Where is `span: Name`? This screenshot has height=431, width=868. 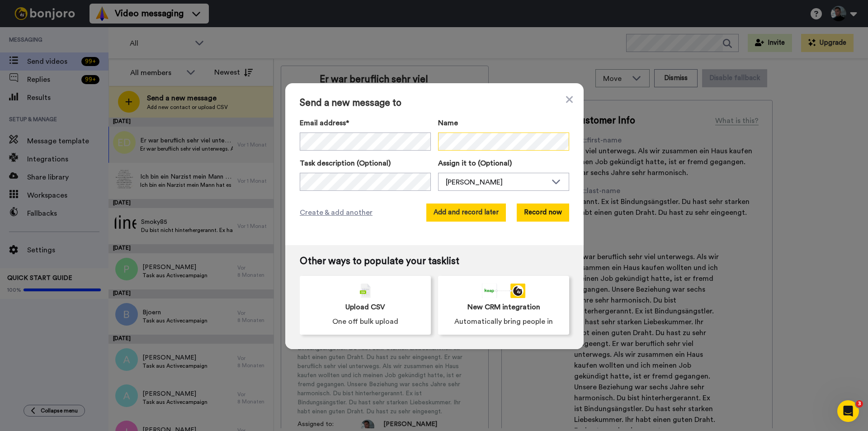 span: Name is located at coordinates (448, 123).